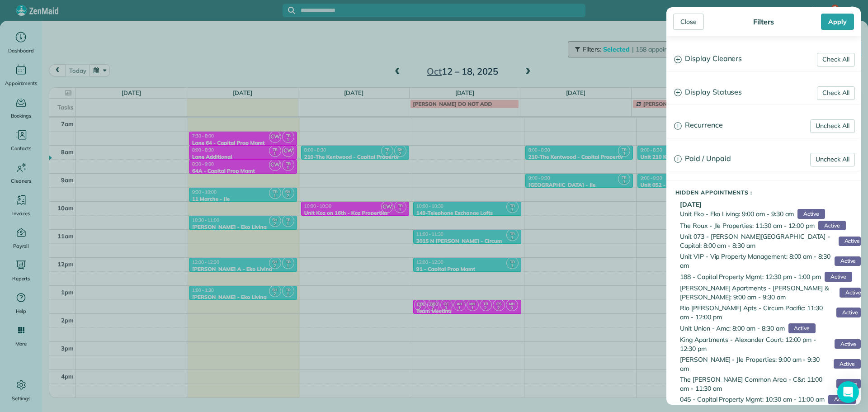 This screenshot has height=412, width=868. What do you see at coordinates (755, 261) in the screenshot?
I see `span: Unit VIP - Vip Property Management: 8:00 am - 8:30 am` at bounding box center [755, 261].